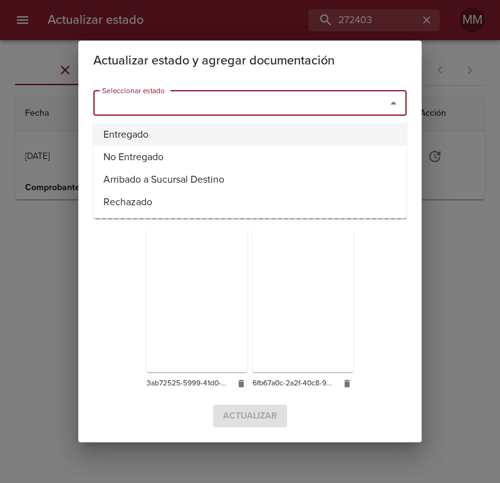 Image resolution: width=500 pixels, height=483 pixels. What do you see at coordinates (250, 202) in the screenshot?
I see `li: Rechazado` at bounding box center [250, 202].